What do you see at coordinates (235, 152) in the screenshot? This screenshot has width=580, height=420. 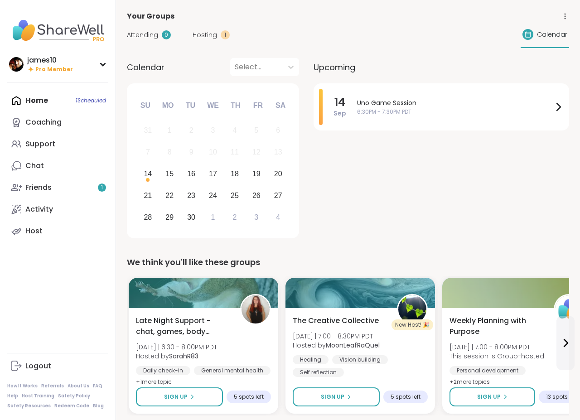 I see `div: 11` at bounding box center [235, 152].